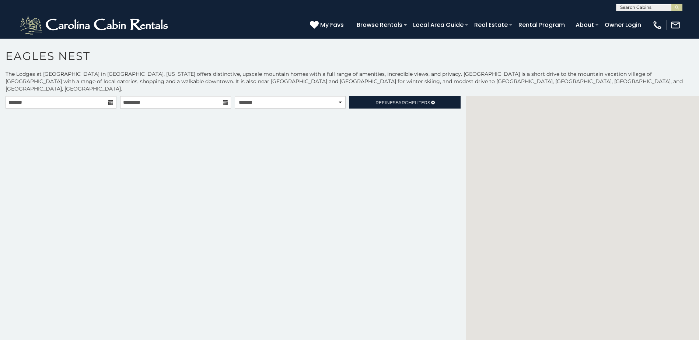  Describe the element at coordinates (379, 25) in the screenshot. I see `a: Browse Rentals` at that location.